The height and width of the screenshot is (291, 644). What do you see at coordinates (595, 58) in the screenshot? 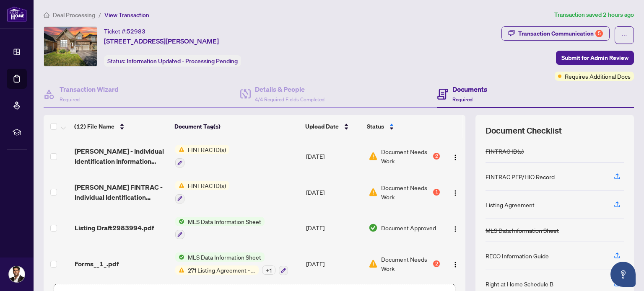
I see `button: Submit for Admin Review` at bounding box center [595, 58].